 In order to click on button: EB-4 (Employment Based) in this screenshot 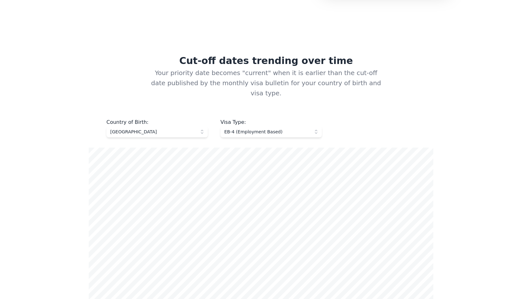, I will do `click(271, 132)`.